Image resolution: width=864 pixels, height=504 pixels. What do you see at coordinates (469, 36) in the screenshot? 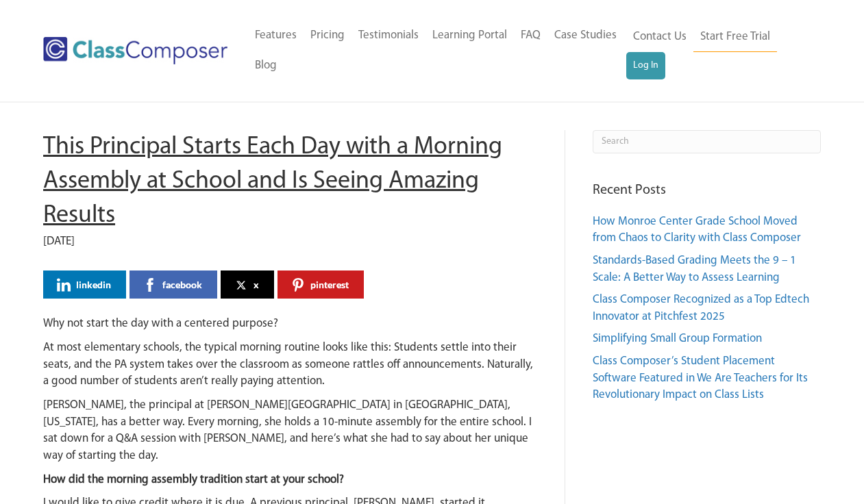
I see `a: Learning Portal` at bounding box center [469, 36].